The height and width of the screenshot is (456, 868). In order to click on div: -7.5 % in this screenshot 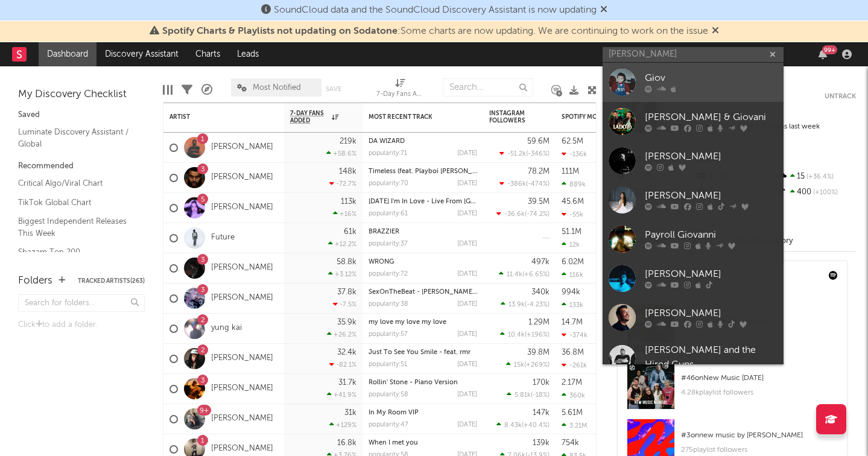, I will do `click(345, 304)`.